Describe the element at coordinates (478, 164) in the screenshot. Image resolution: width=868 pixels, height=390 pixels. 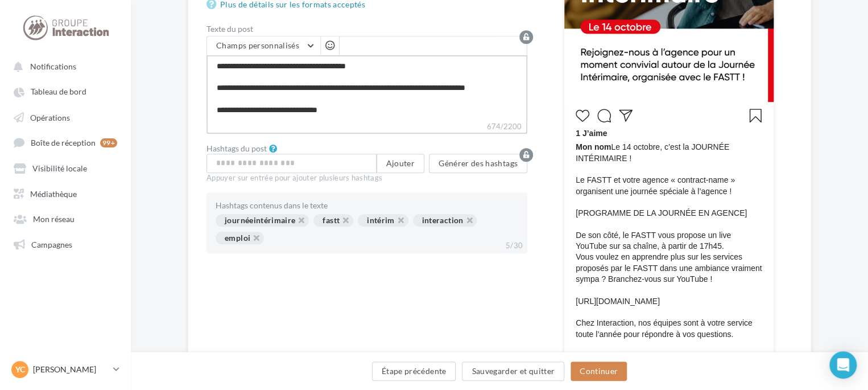
I see `button: Générer des hashtags` at that location.